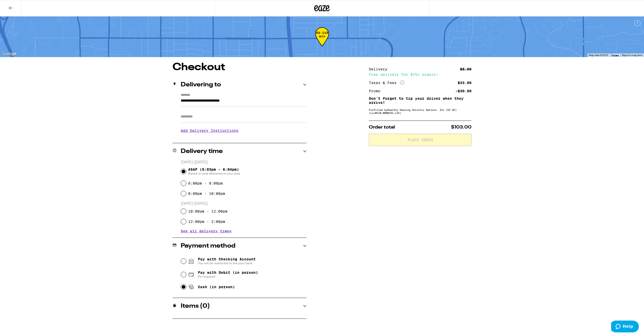 Image resolution: width=644 pixels, height=336 pixels. Describe the element at coordinates (195, 306) in the screenshot. I see `h2: Items ( 0 )` at that location.